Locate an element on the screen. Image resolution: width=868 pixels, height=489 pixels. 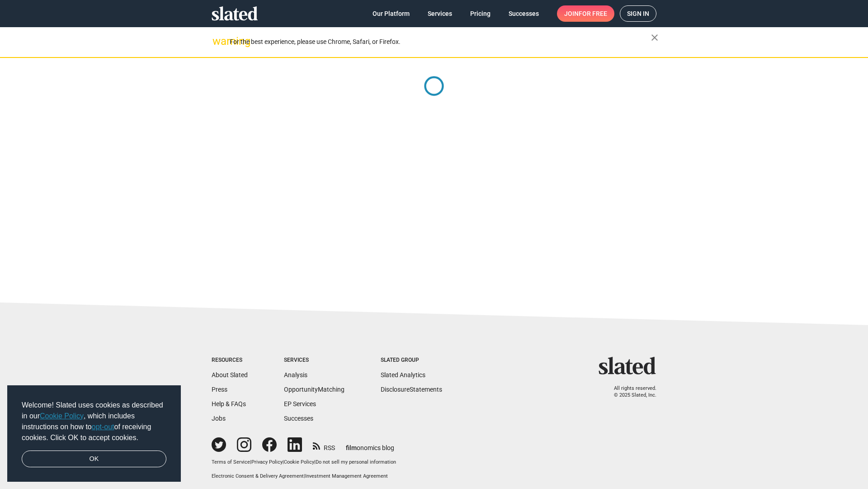
a: Electronic Consent & Delivery Agreement is located at coordinates (258, 476).